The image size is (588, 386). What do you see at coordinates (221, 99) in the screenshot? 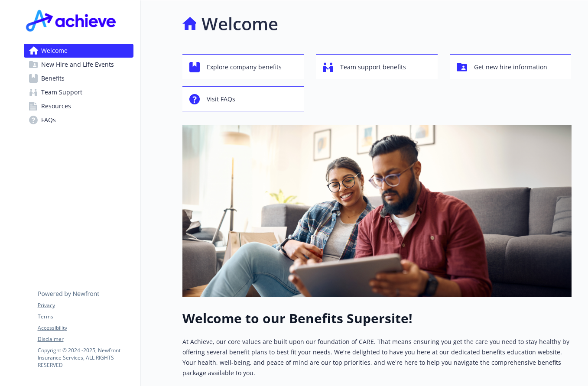
I see `span: Visit FAQs` at bounding box center [221, 99].